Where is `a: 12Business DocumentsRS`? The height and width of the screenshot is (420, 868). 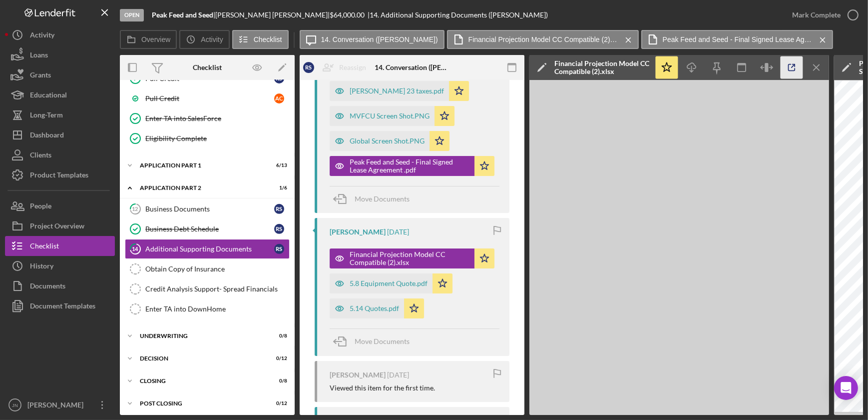
a: 12Business DocumentsRS is located at coordinates (207, 209).